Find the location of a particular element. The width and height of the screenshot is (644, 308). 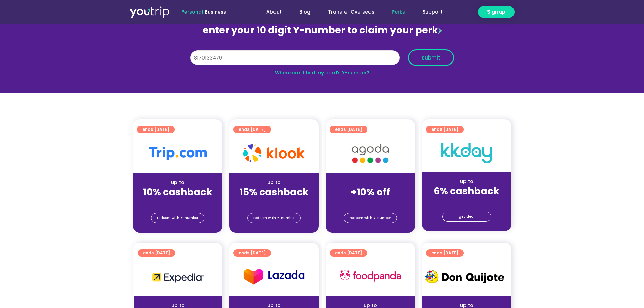

input: 10 digit Y-number (e.g. 8123456789) is located at coordinates (295, 57).